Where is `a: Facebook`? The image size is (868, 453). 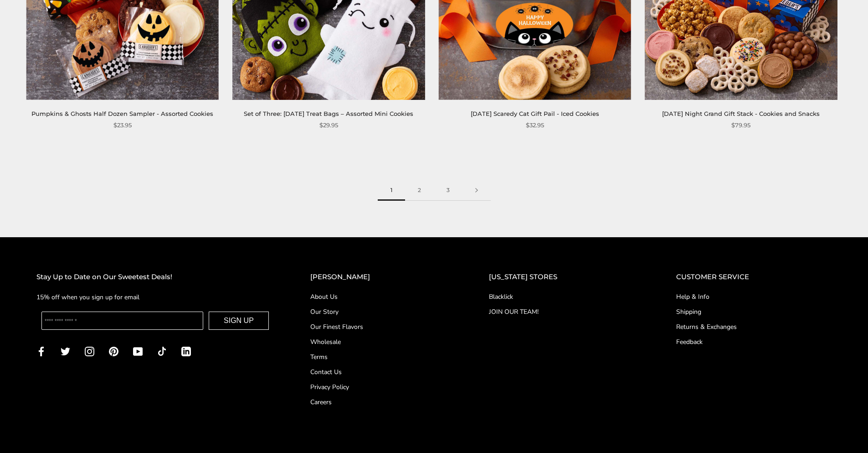
a: Facebook is located at coordinates (41, 351).